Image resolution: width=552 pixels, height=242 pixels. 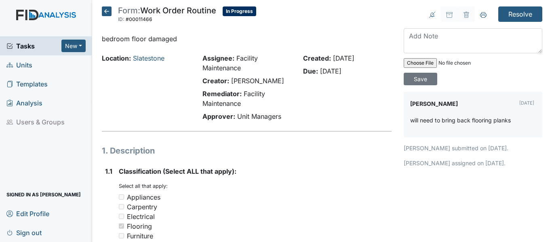 I want to click on span: Templates, so click(x=27, y=84).